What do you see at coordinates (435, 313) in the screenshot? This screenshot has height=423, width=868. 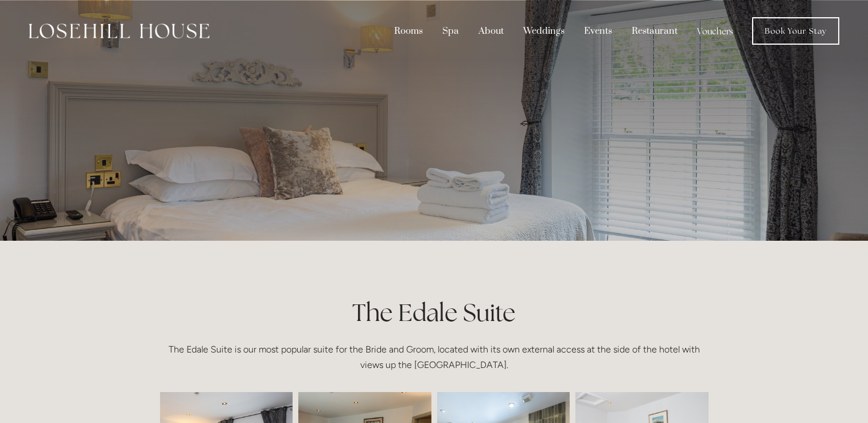 I see `h1: The Edale Suite` at bounding box center [435, 313].